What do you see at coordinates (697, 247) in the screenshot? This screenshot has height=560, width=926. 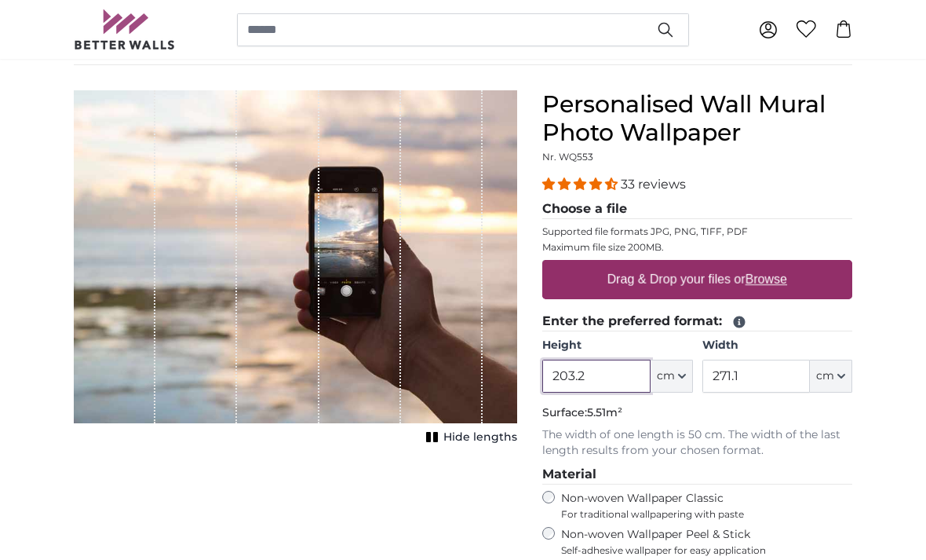 I see `p: Maximum file size 200MB.` at bounding box center [697, 247].